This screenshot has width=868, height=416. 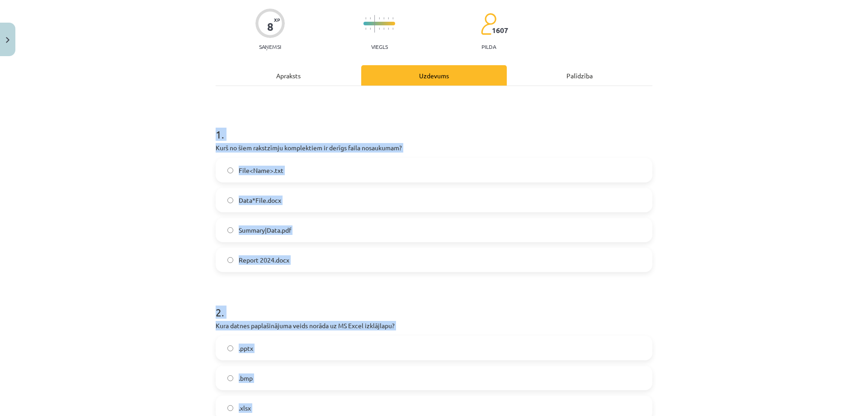 What do you see at coordinates (8, 40) in the screenshot?
I see `img: icon-close-lesson-0947bae3869378f0d4975bcd49f059093ad1ed9edebbc8119c70593378902aed.svg` at bounding box center [8, 40].